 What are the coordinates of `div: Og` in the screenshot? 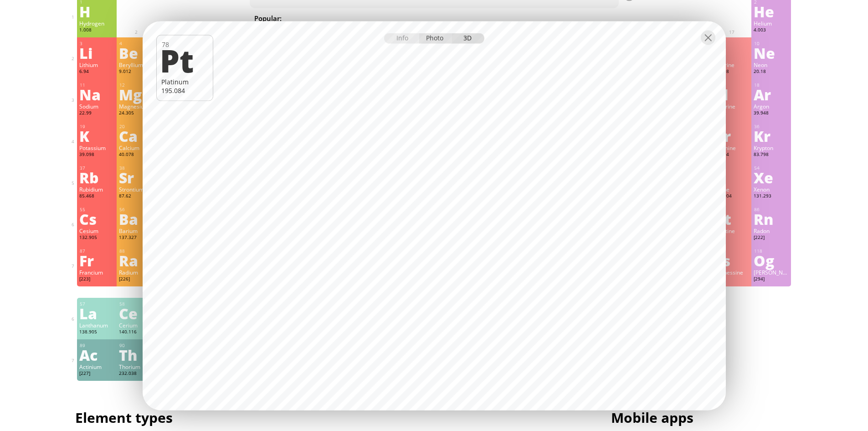 It's located at (771, 260).